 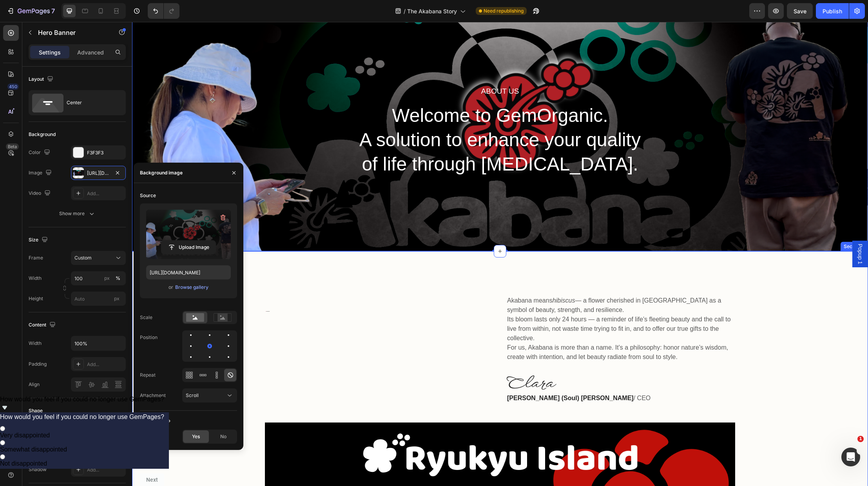 What do you see at coordinates (98, 298) in the screenshot?
I see `input: px` at bounding box center [98, 298].